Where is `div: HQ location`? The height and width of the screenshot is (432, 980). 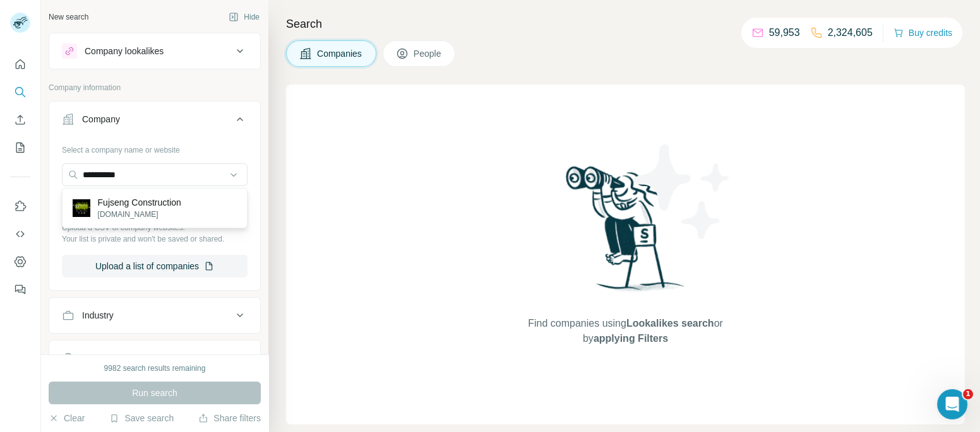
div: HQ location is located at coordinates (105, 358).